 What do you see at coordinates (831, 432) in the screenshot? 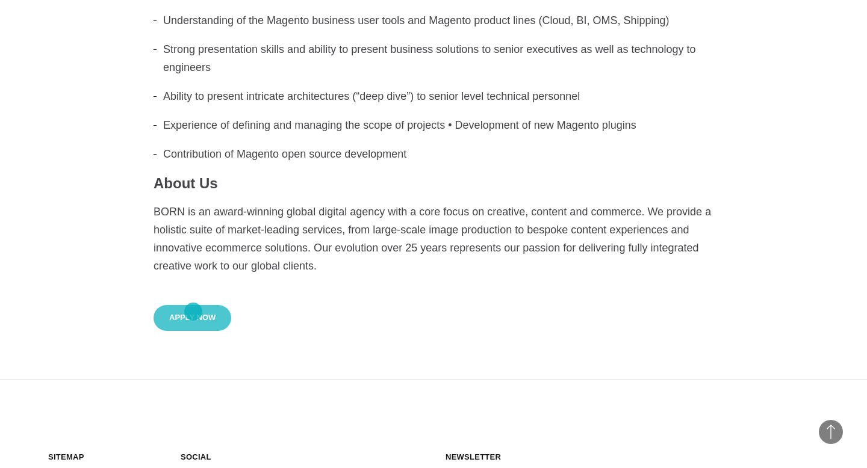
I see `span: Back to Top` at bounding box center [831, 432].